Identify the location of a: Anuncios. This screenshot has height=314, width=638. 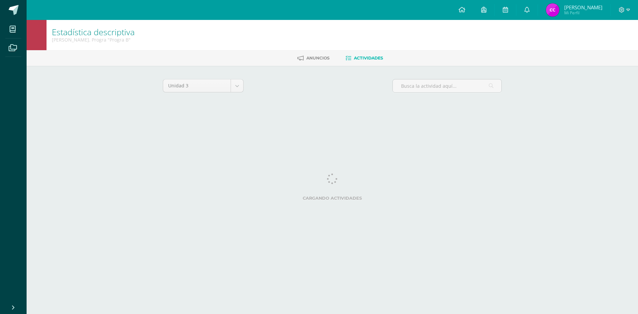
(313, 58).